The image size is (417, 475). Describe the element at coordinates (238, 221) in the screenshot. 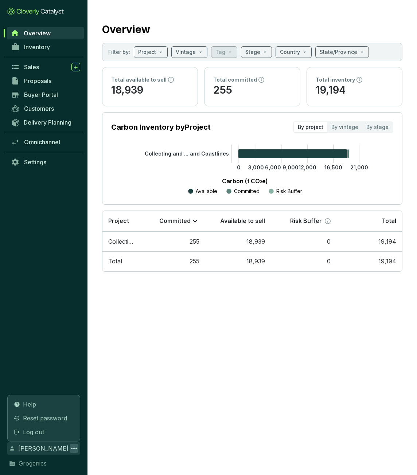

I see `th: Available to sell` at that location.